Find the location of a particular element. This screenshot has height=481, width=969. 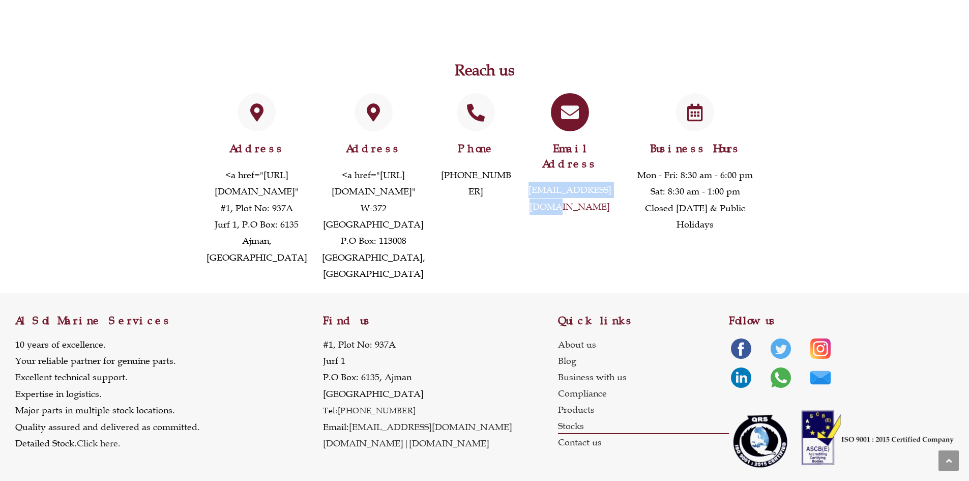

h2: Al Sol Marine Services is located at coordinates (169, 320).